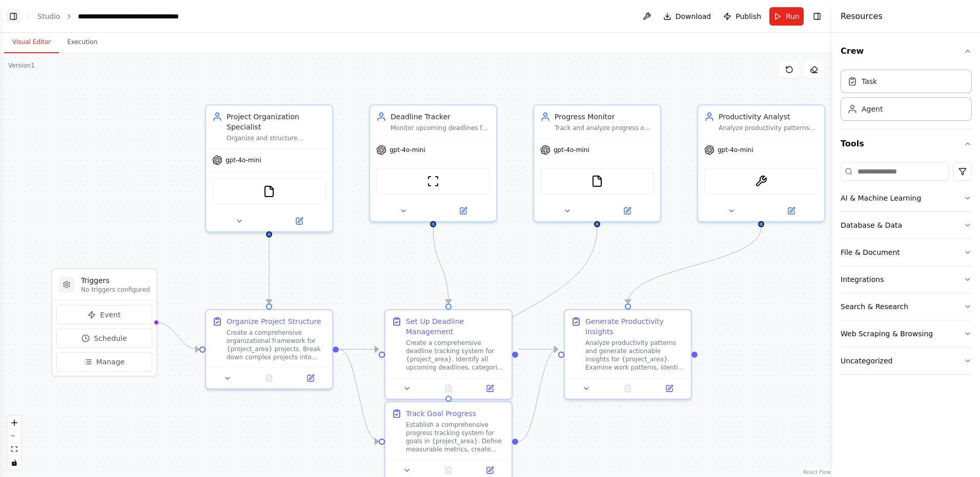  Describe the element at coordinates (110, 338) in the screenshot. I see `span: Schedule` at that location.